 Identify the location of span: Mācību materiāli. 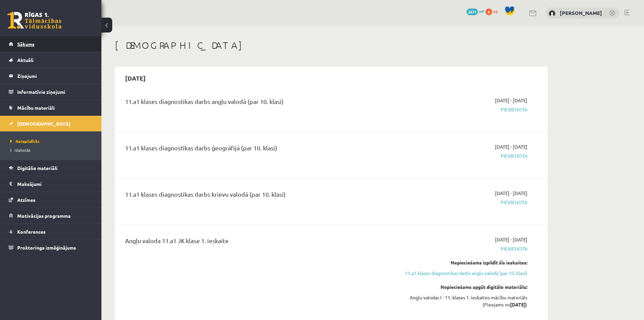
(36, 108).